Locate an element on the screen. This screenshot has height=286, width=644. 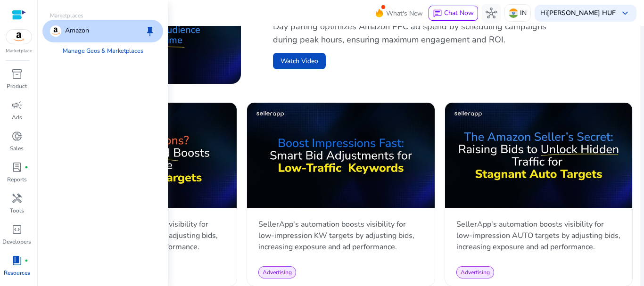
p: SellerApp's automation boosts visibility for low-impression KW targets by adjusting bids, increas... is located at coordinates (340, 236).